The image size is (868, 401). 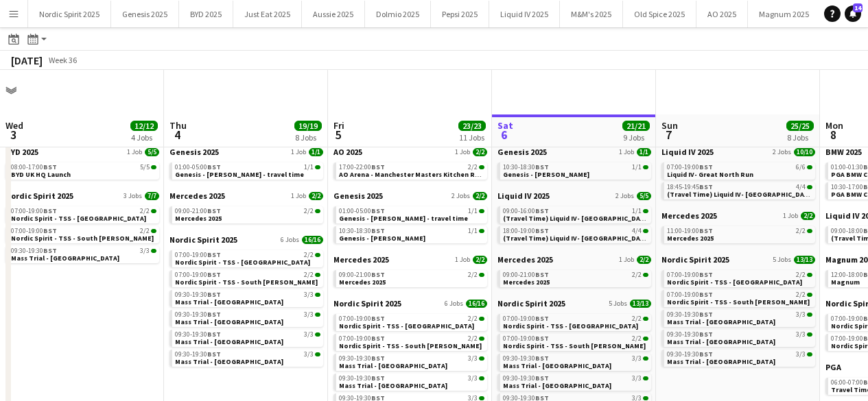 What do you see at coordinates (689, 187) in the screenshot?
I see `span: 18:45-19:45` at bounding box center [689, 187].